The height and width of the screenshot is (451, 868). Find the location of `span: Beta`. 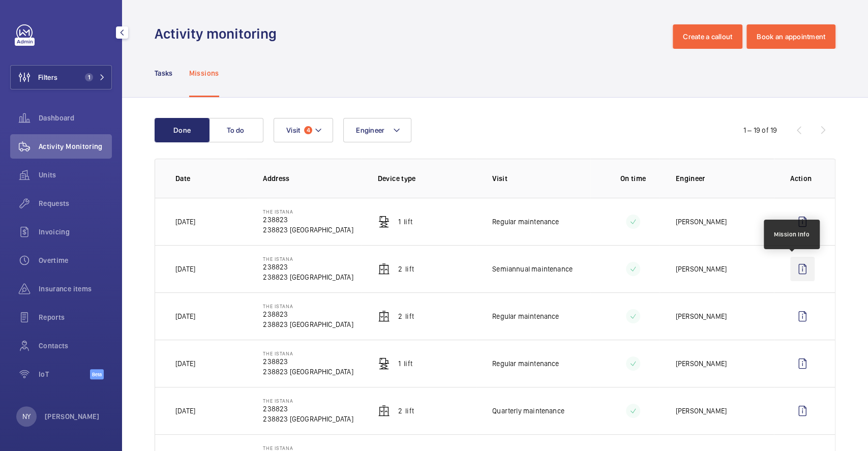

span: Beta is located at coordinates (97, 374).